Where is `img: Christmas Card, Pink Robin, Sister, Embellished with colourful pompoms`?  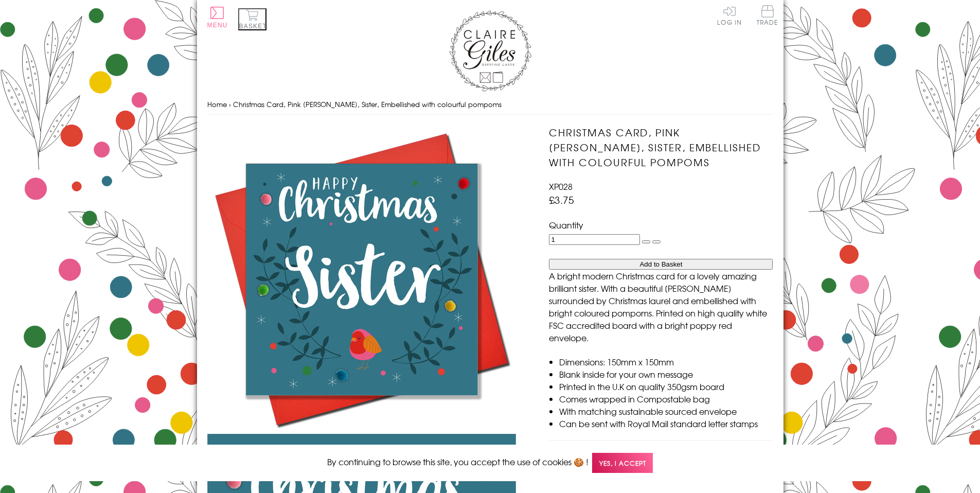 img: Christmas Card, Pink Robin, Sister, Embellished with colourful pompoms is located at coordinates (362, 280).